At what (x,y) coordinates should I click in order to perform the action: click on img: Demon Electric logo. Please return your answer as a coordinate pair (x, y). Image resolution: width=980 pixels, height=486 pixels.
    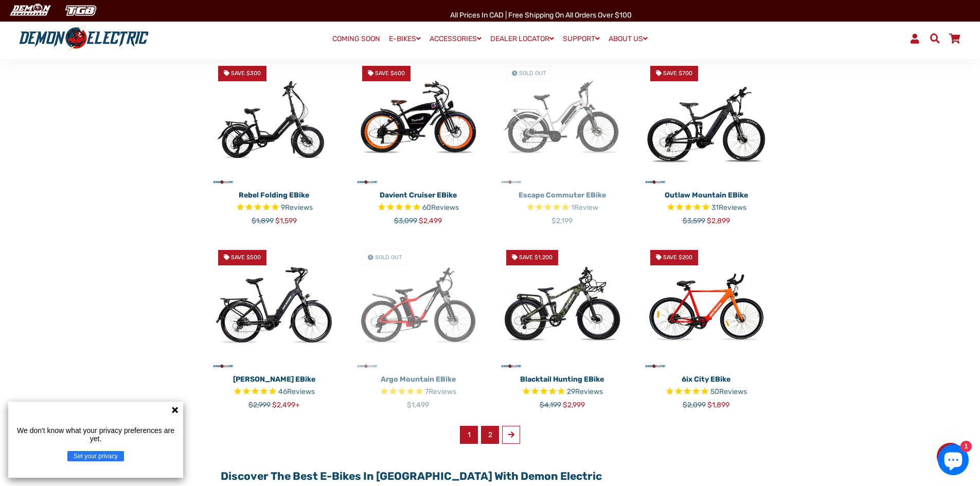
    Looking at the image, I should click on (84, 39).